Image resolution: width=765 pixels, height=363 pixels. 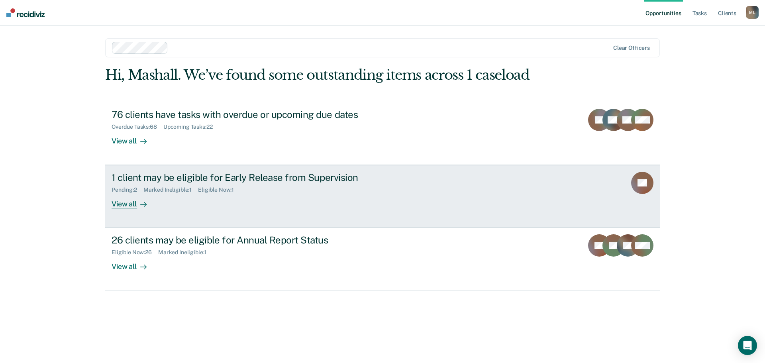 I want to click on button: ML, so click(x=752, y=12).